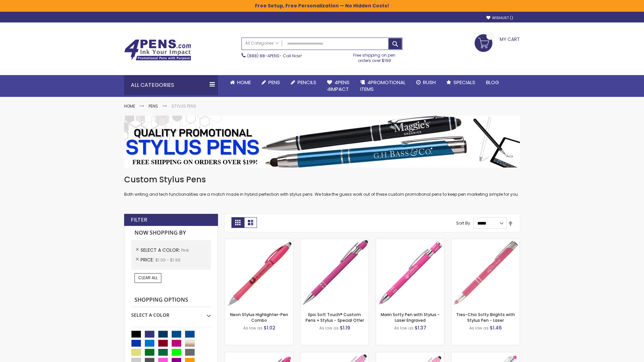 The height and width of the screenshot is (362, 644). I want to click on a: Epic Soft Touch® Custom Pens + Stylus - Special Offer, so click(335, 317).